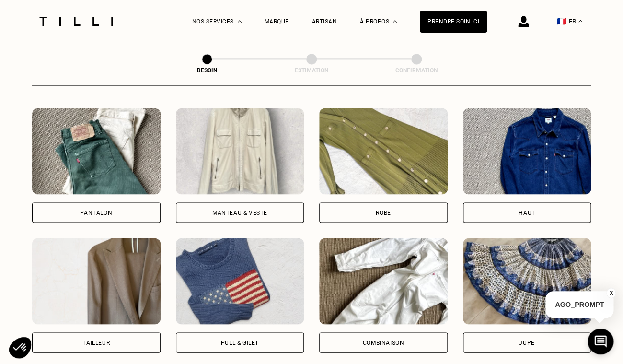 This screenshot has height=364, width=623. Describe the element at coordinates (453, 22) in the screenshot. I see `div: Prendre soin ici` at that location.